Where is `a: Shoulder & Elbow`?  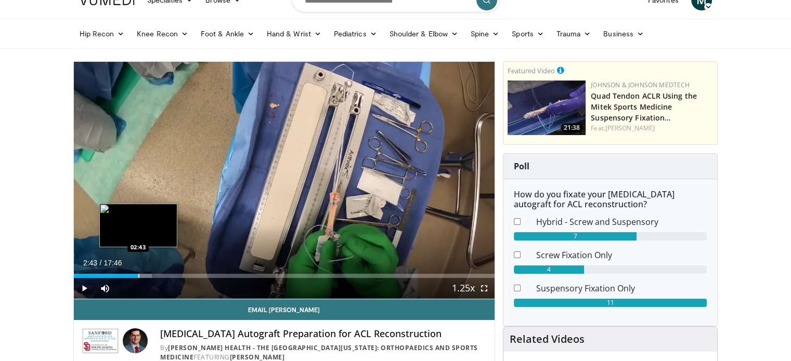
a: Shoulder & Elbow is located at coordinates (424, 34).